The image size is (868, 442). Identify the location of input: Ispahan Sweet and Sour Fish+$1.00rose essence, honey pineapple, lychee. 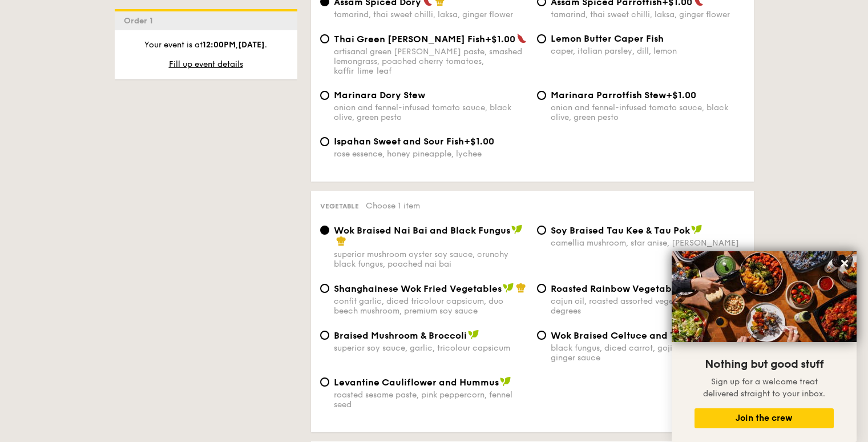
(324, 141).